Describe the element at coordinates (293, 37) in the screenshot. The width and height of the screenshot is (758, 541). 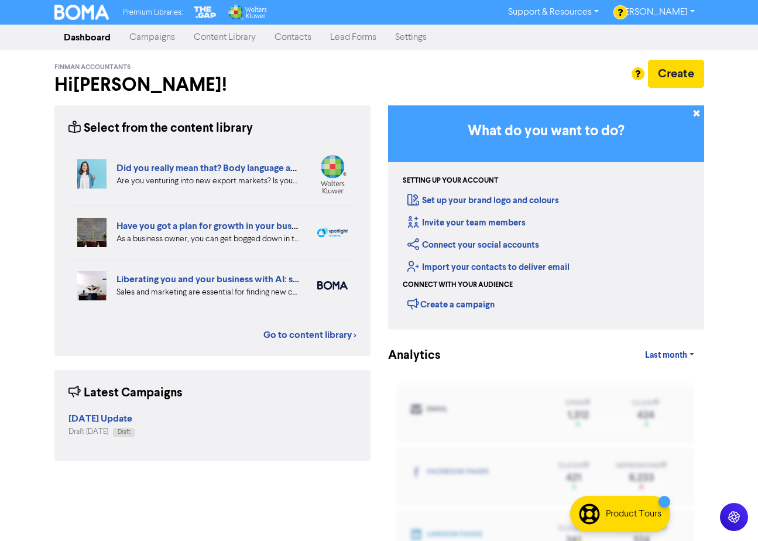
I see `a: Contacts` at that location.